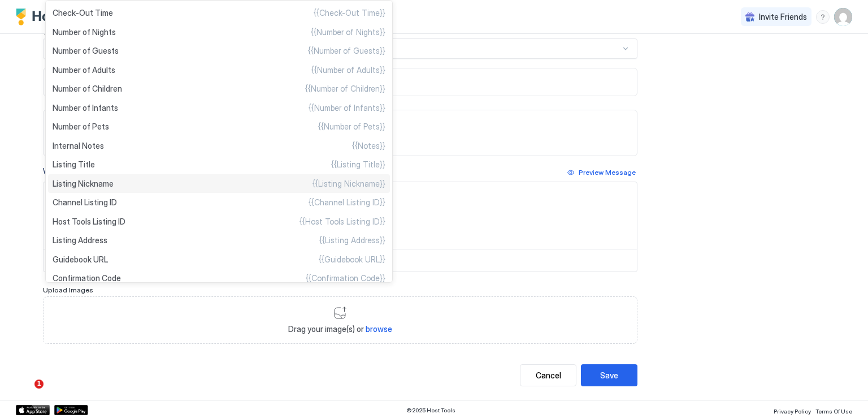  Describe the element at coordinates (73, 164) in the screenshot. I see `span: Listing Title` at that location.